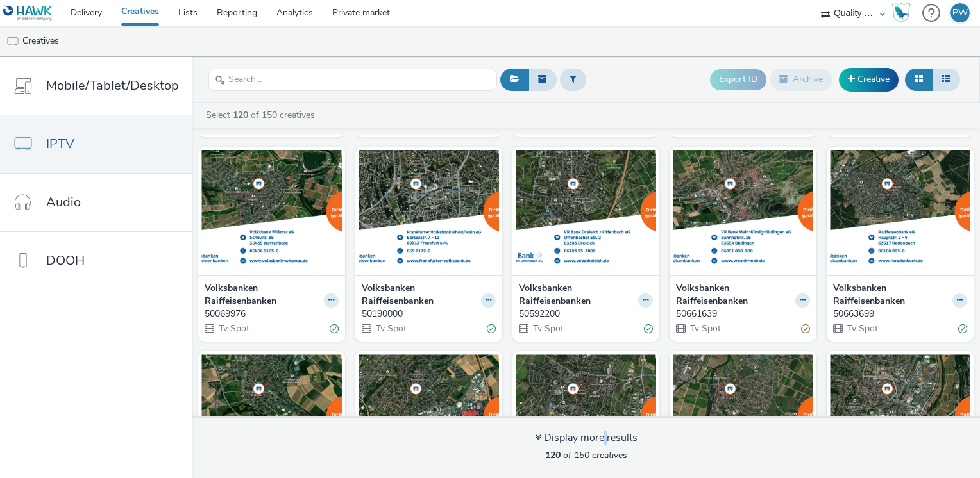  I want to click on div: 50592200, so click(583, 314).